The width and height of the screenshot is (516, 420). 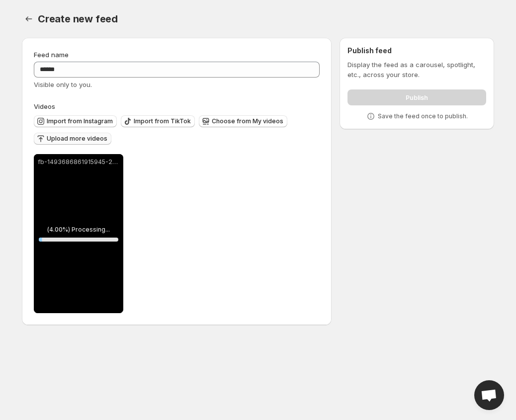 I want to click on p: fb-1493686861915945-2febe9d46f-1-video, so click(x=79, y=162).